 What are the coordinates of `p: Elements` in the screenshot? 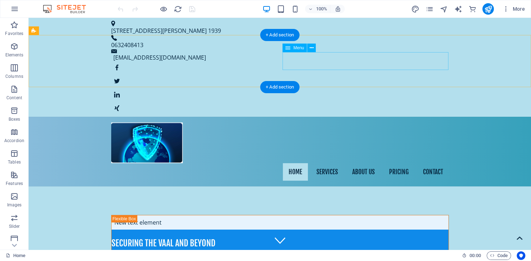 It's located at (14, 55).